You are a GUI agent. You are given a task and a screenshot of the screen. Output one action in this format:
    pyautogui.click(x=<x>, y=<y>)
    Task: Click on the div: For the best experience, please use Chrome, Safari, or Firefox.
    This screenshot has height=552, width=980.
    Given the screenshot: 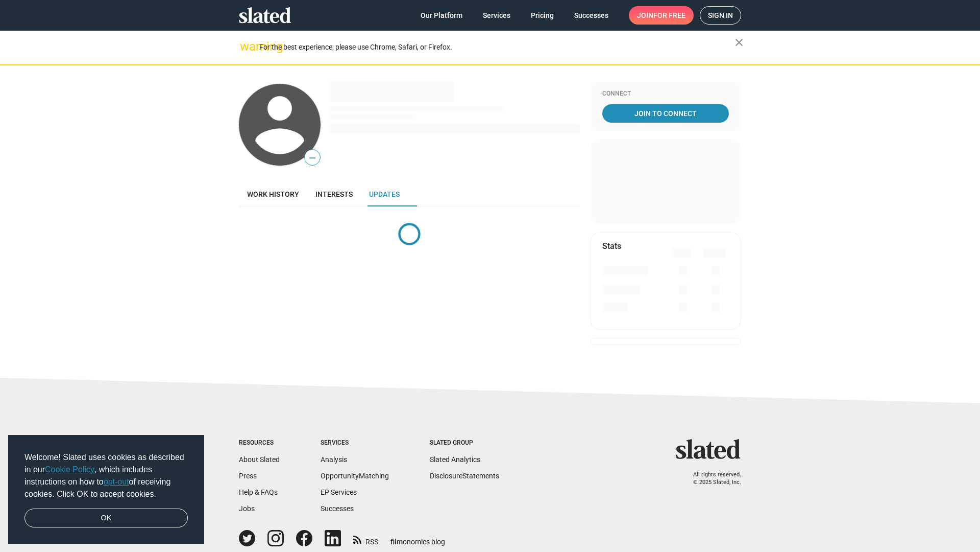 What is the action you would take?
    pyautogui.click(x=498, y=47)
    